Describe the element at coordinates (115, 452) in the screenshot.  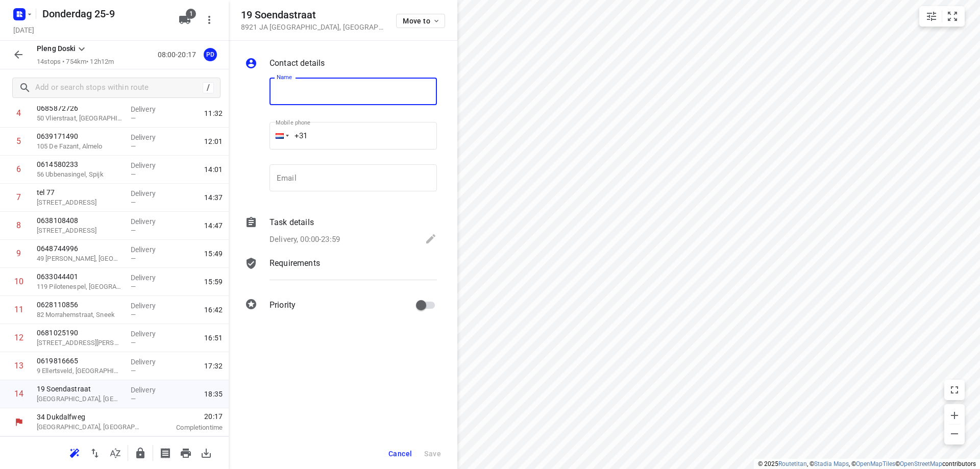
I see `span: Sort by time window` at that location.